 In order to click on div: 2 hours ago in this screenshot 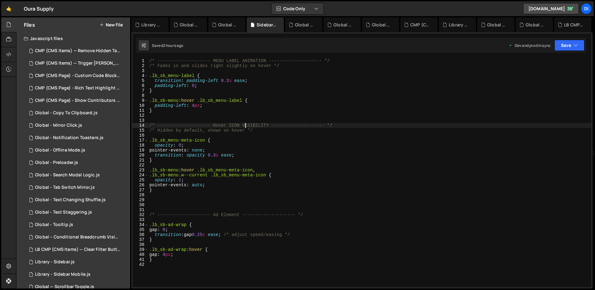, I will do `click(173, 45)`.